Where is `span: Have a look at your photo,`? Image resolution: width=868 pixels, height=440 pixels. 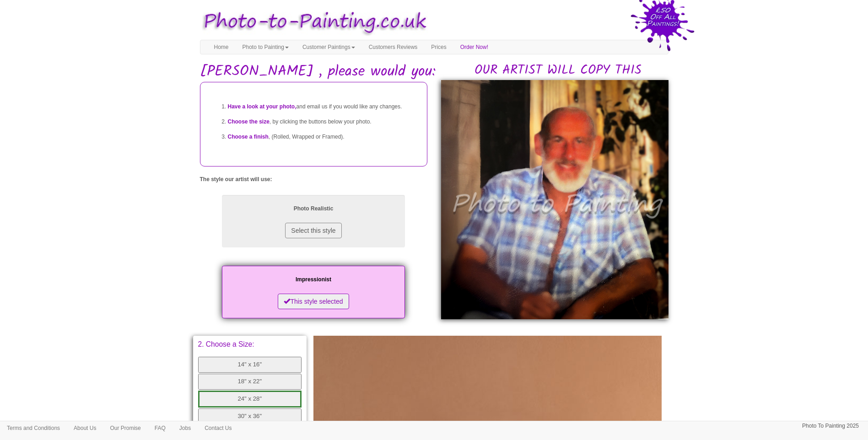
span: Have a look at your photo, is located at coordinates (262, 107).